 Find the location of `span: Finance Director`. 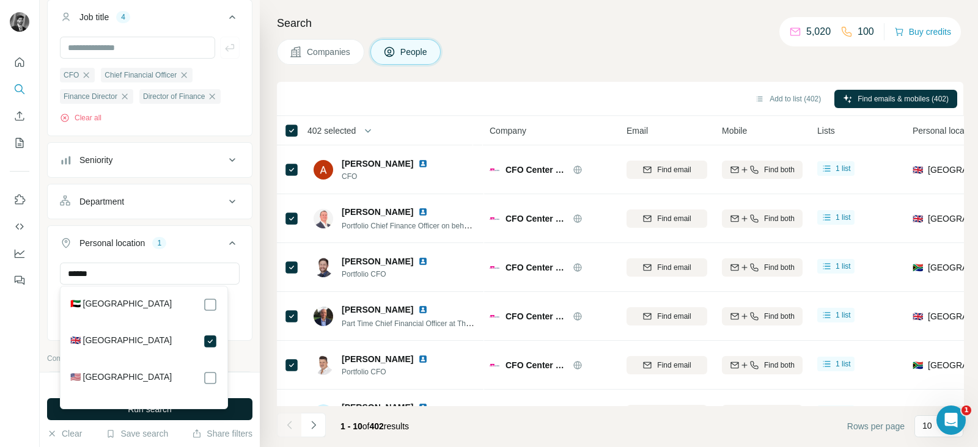

span: Finance Director is located at coordinates (90, 97).